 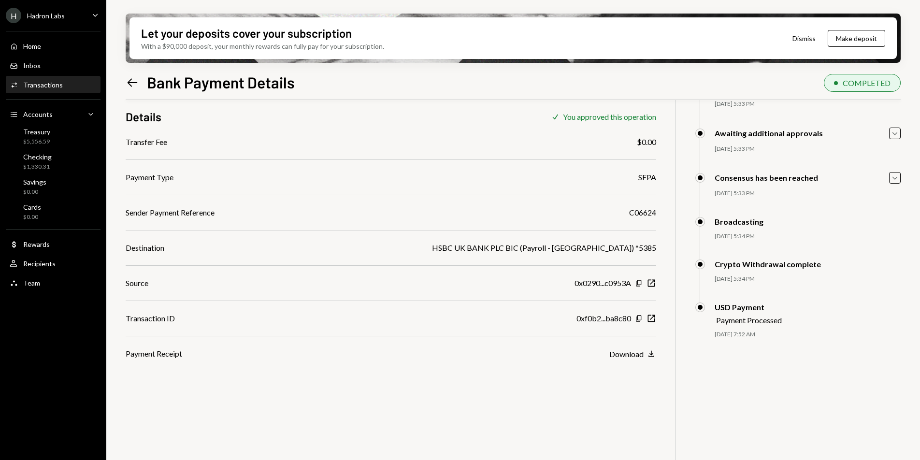 I want to click on div: Sender Payment Reference, so click(x=170, y=213).